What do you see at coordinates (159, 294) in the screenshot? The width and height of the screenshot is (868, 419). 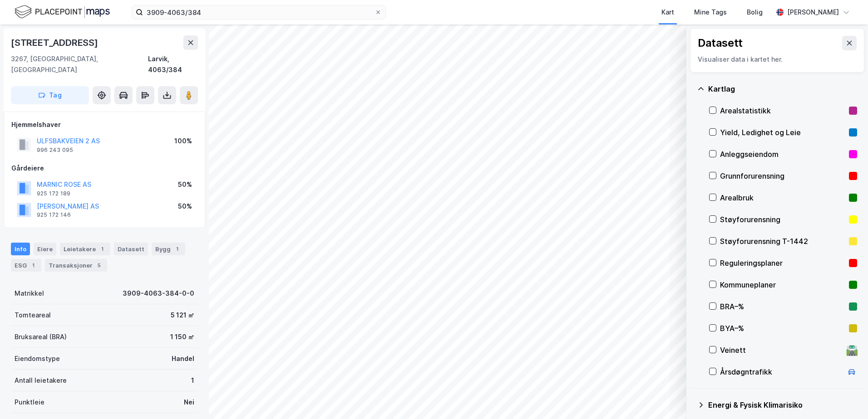 I see `div: 3909-4063-384-0-0` at bounding box center [159, 294].